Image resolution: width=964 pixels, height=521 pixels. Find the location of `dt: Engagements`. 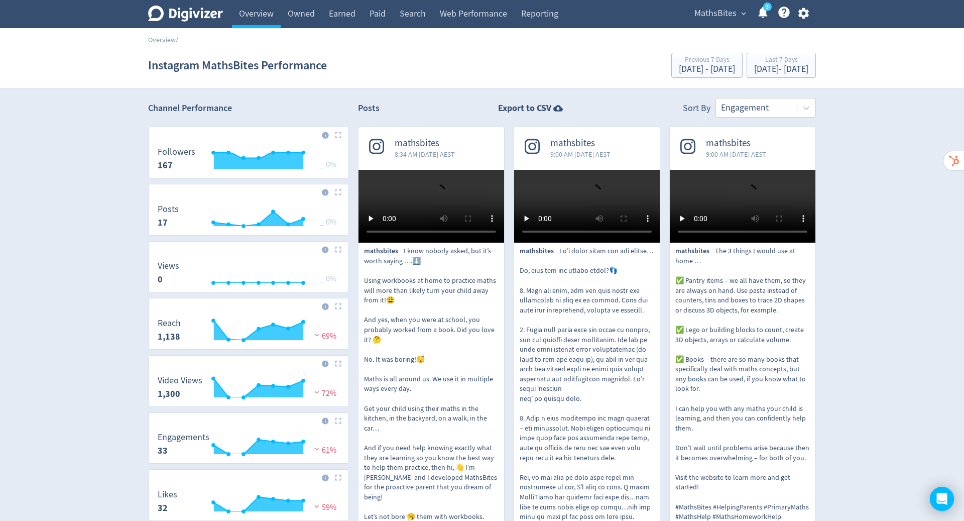

dt: Engagements is located at coordinates (183, 437).